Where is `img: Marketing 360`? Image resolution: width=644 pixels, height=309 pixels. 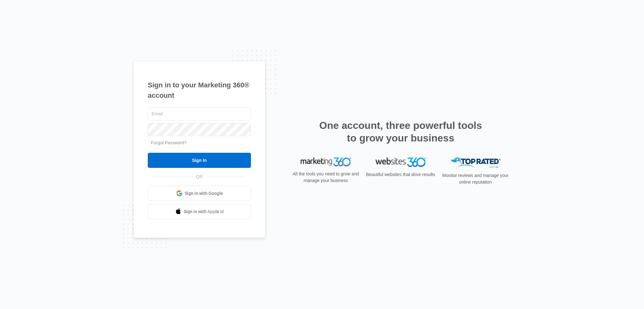 img: Marketing 360 is located at coordinates (326, 162).